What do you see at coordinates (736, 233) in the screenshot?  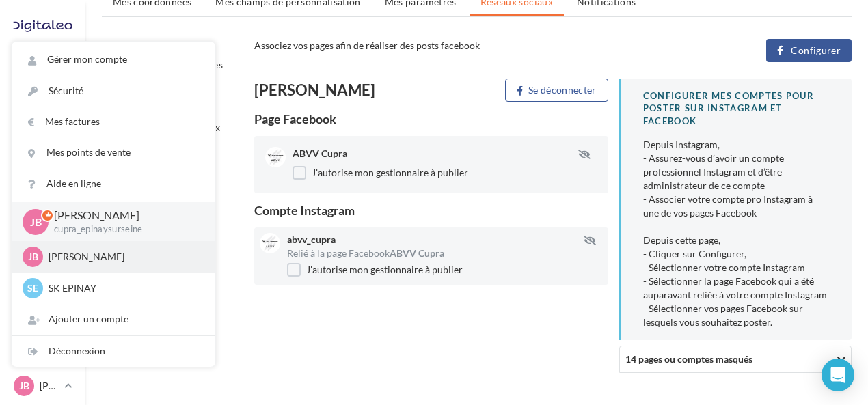 I see `div: Depuis Instagram, - Assurez-vous d’avoir un compte professionnel Instagram et d’être administrate...` at bounding box center [736, 233].